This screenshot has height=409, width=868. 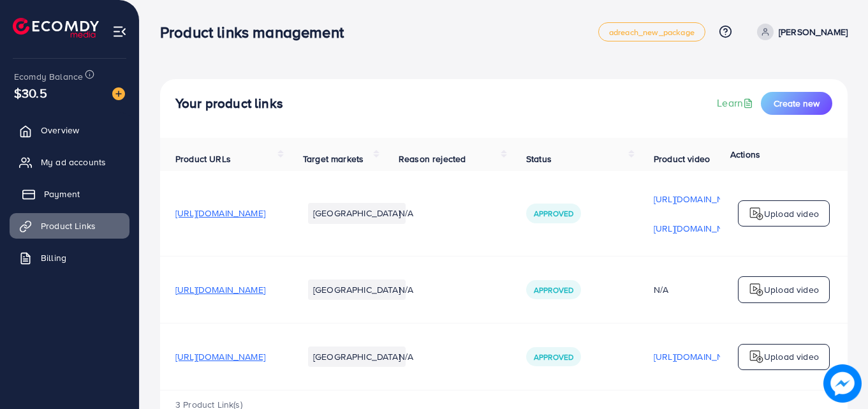 I want to click on a: logo, so click(x=55, y=27).